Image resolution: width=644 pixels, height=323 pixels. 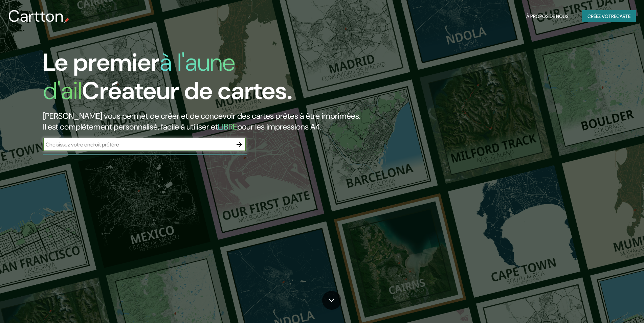 I want to click on img: mappin-pin, so click(x=67, y=21).